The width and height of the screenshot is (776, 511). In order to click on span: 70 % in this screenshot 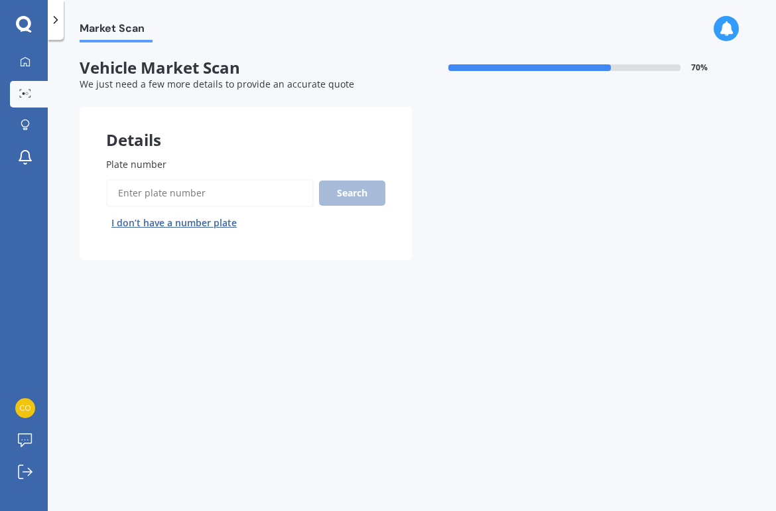, I will do `click(699, 68)`.